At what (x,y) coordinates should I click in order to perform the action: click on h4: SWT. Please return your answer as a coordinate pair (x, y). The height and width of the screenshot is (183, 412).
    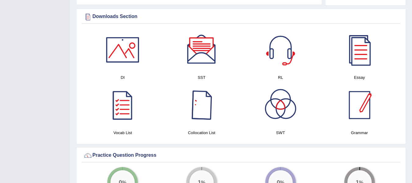
    Looking at the image, I should click on (281, 132).